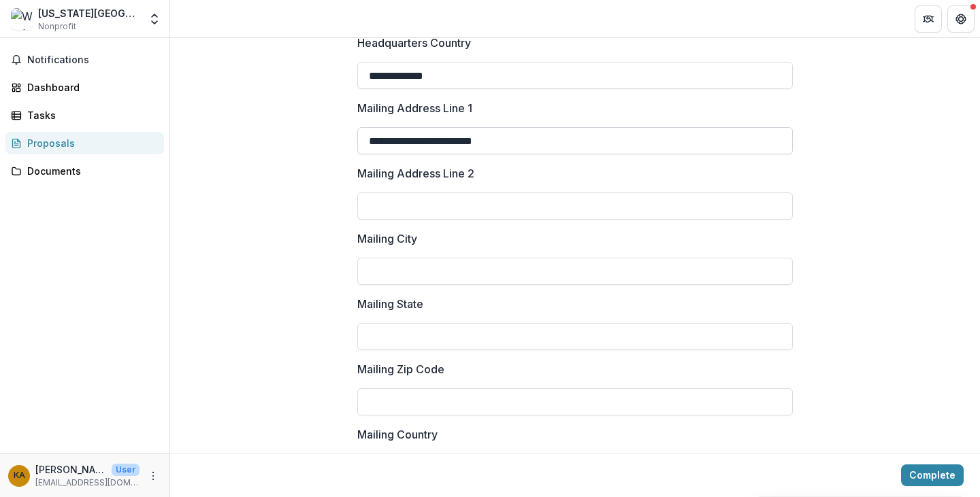 The width and height of the screenshot is (980, 497). Describe the element at coordinates (932, 475) in the screenshot. I see `button: Complete` at that location.